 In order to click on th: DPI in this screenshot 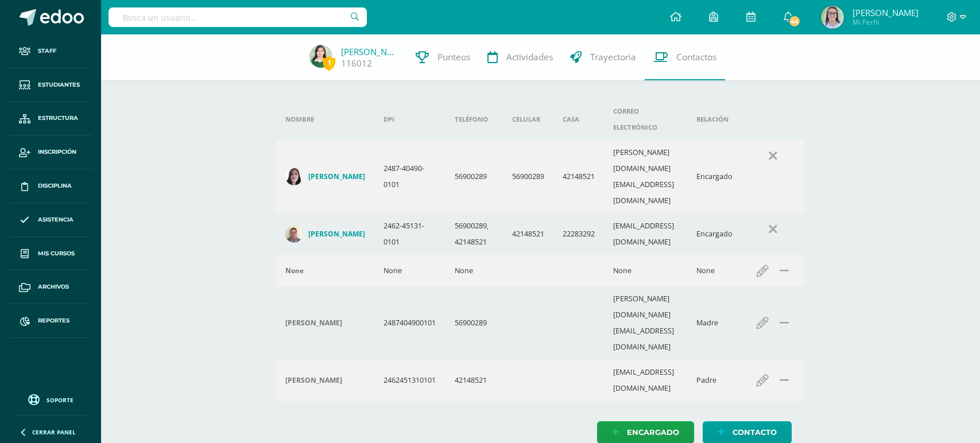, I will do `click(410, 119)`.